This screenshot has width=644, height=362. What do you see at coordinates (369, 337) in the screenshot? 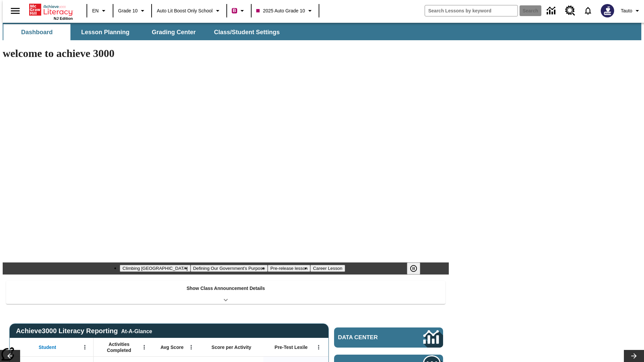
I see `span: Data Center` at bounding box center [369, 337].